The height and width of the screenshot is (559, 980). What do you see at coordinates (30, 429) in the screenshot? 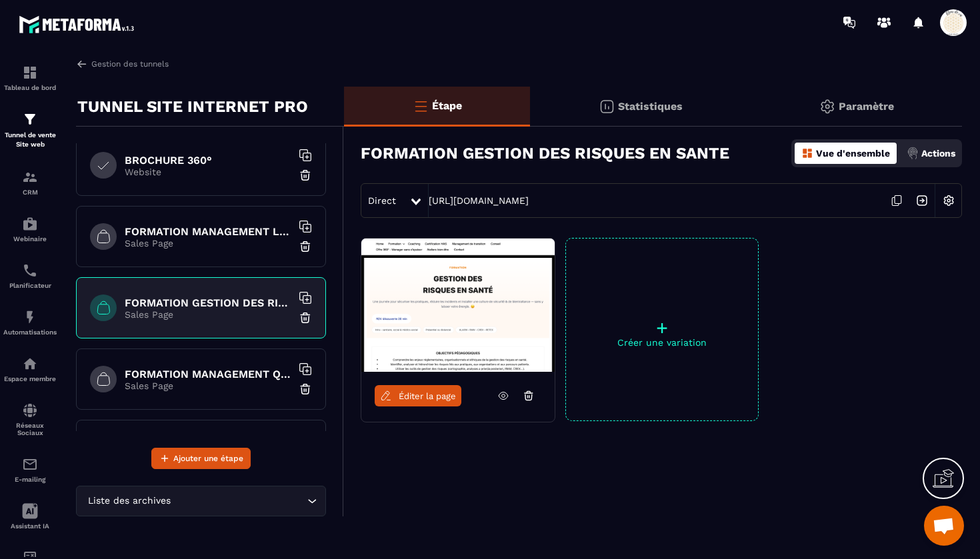
I see `p: Réseaux Sociaux` at bounding box center [30, 429].